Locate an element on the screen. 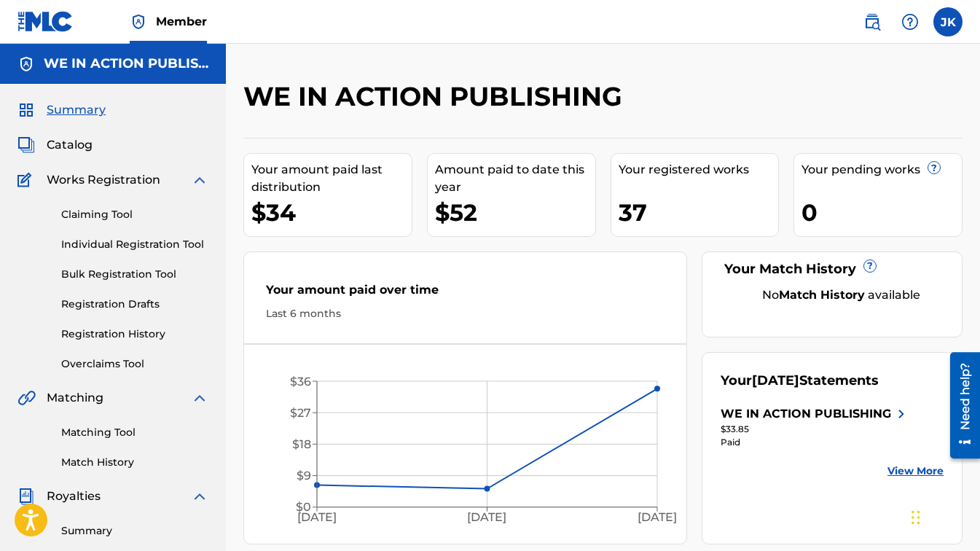 The width and height of the screenshot is (980, 551). a: Individual Registration Tool is located at coordinates (135, 244).